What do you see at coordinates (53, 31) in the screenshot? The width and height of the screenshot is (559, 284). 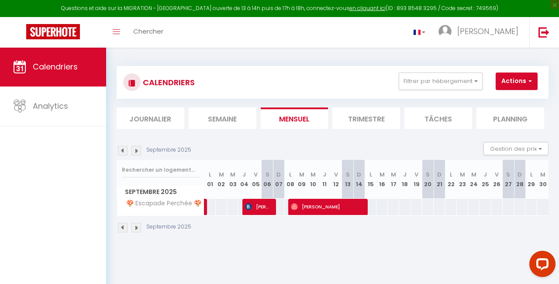 I see `img: Super Booking` at bounding box center [53, 31].